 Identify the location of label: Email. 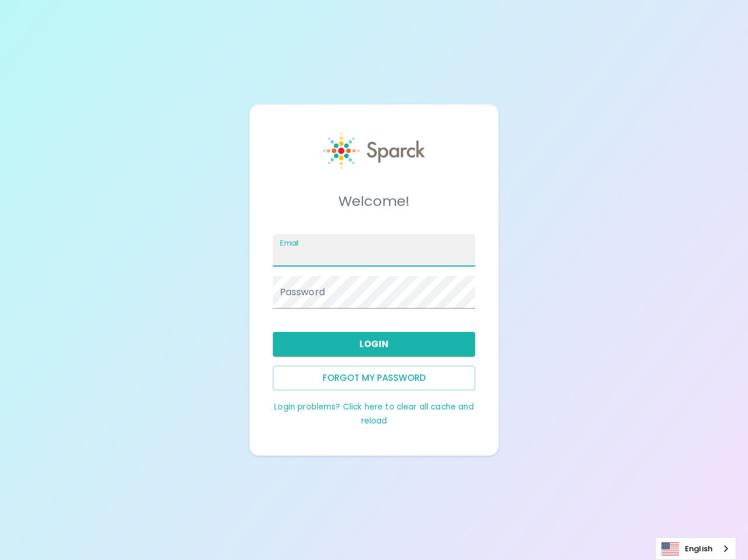
(289, 243).